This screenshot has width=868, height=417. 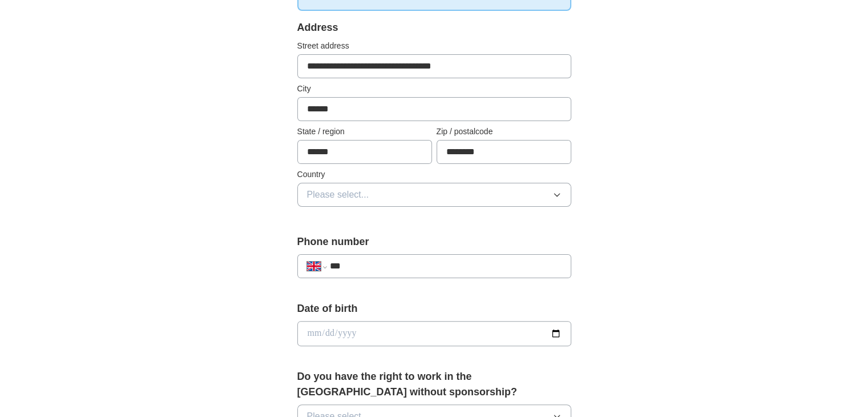 I want to click on label: Phone number, so click(x=434, y=241).